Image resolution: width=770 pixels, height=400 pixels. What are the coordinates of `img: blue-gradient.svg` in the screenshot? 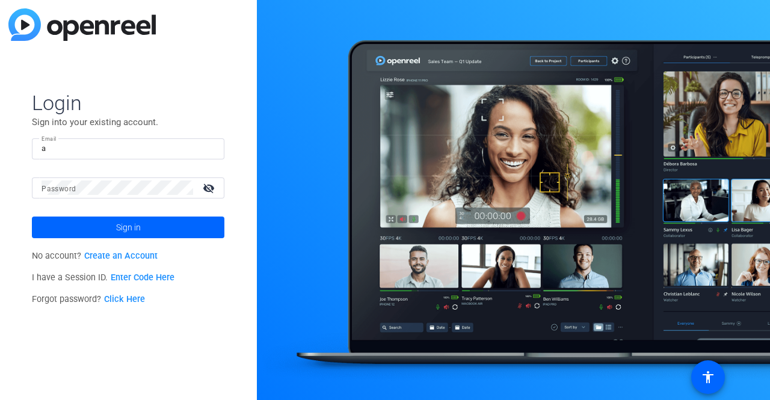 It's located at (82, 25).